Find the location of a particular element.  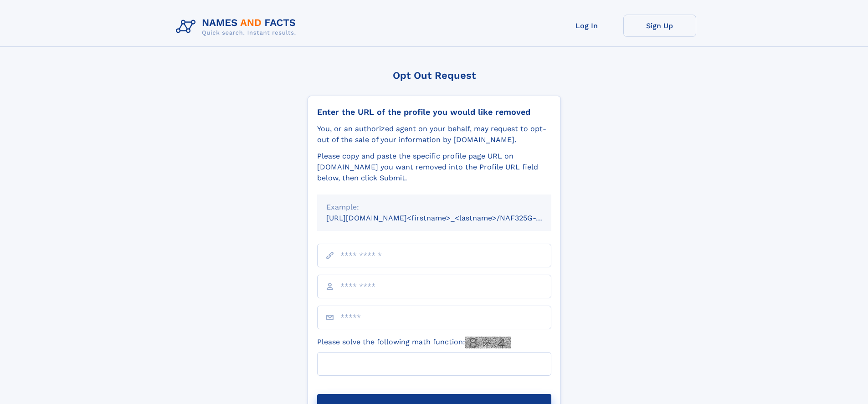

a: Sign Up is located at coordinates (660, 26).